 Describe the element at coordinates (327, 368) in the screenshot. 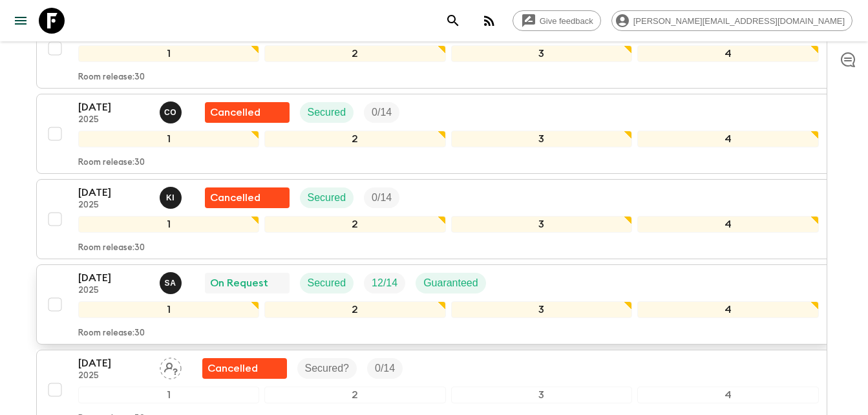

I see `p: Secured?` at that location.